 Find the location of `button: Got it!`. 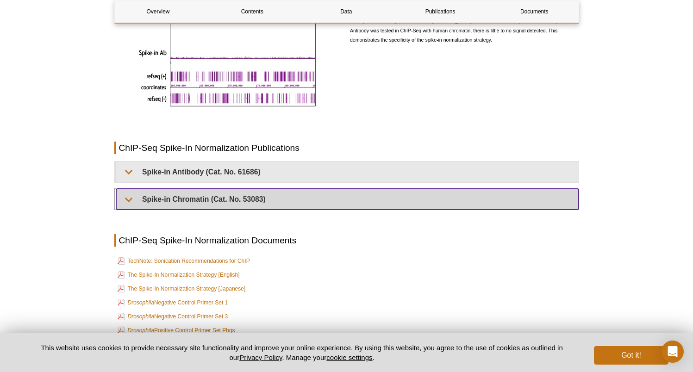

button: Got it! is located at coordinates (631, 355).